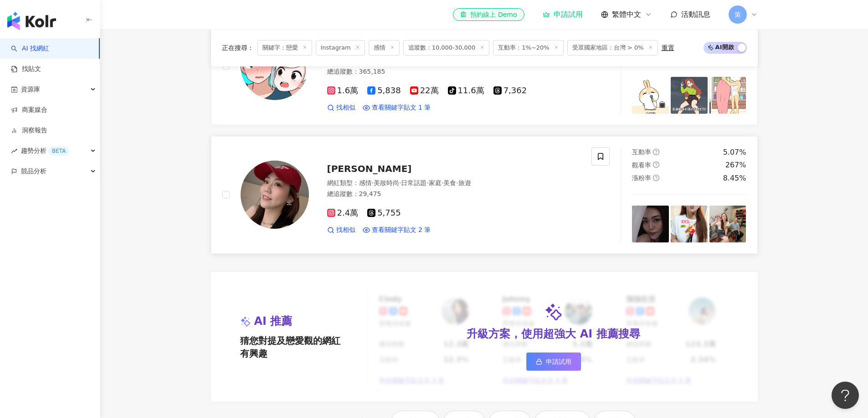 This screenshot has height=418, width=868. What do you see at coordinates (553, 335) in the screenshot?
I see `div: 升級方案，使用超強大 AI 推薦搜尋` at bounding box center [553, 335].